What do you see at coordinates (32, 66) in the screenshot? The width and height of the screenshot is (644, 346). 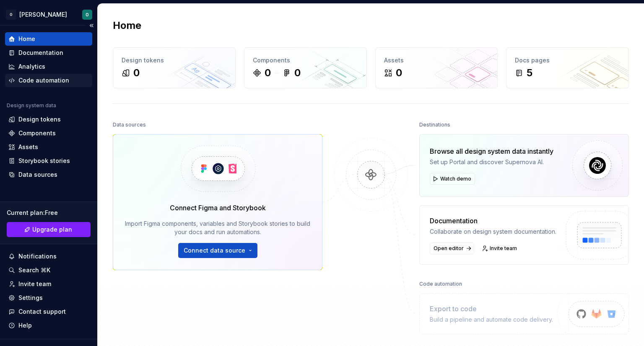 I see `div: Analytics` at bounding box center [32, 66].